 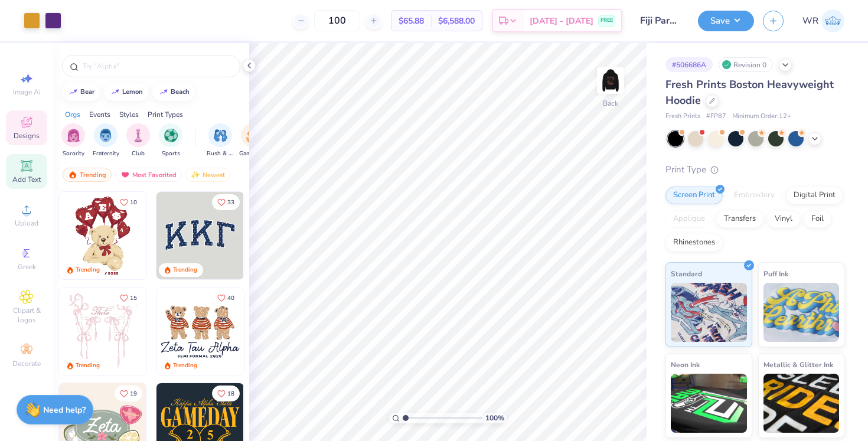 I want to click on div: filter for Rush & Bid, so click(x=220, y=141).